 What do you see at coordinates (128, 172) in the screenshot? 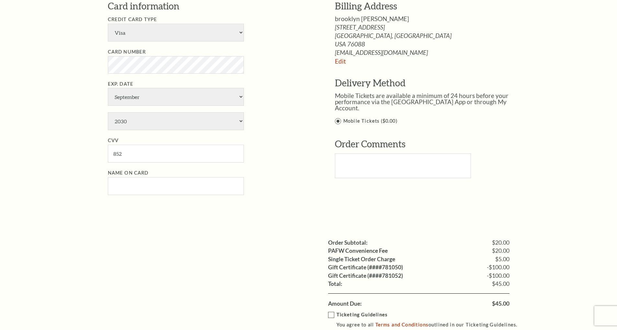
I see `label: Name on Card` at bounding box center [128, 172].